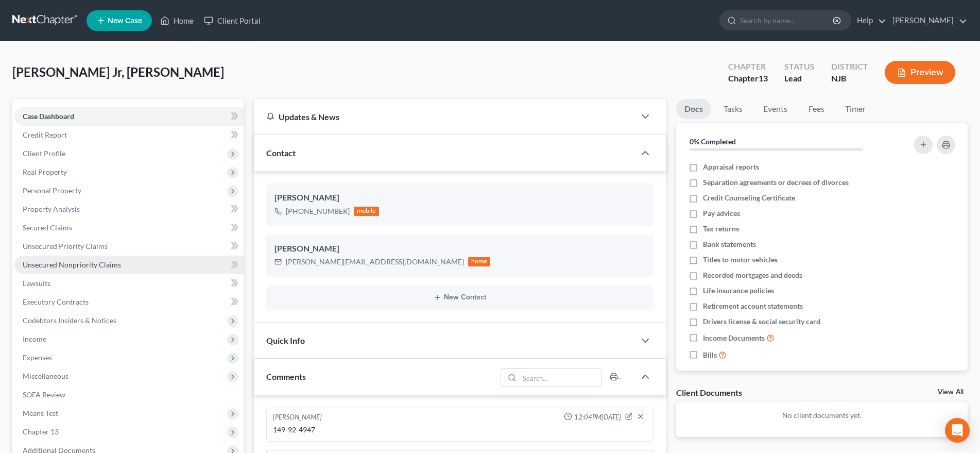  I want to click on a: Case Dashboard, so click(129, 117).